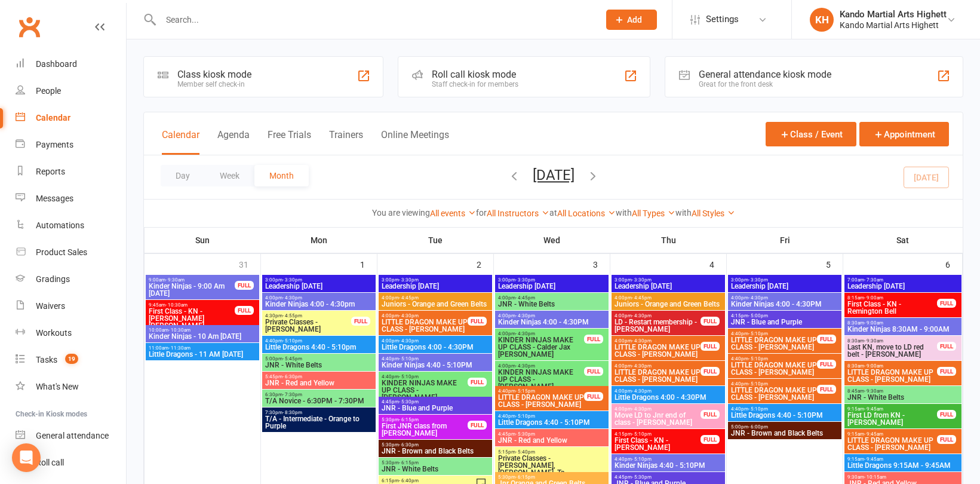  Describe the element at coordinates (903, 391) in the screenshot. I see `span: 8:45am` at that location.